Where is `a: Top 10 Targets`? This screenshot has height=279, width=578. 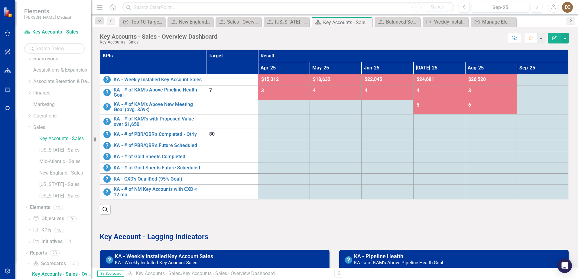
a: Top 10 Targets is located at coordinates (142, 22).